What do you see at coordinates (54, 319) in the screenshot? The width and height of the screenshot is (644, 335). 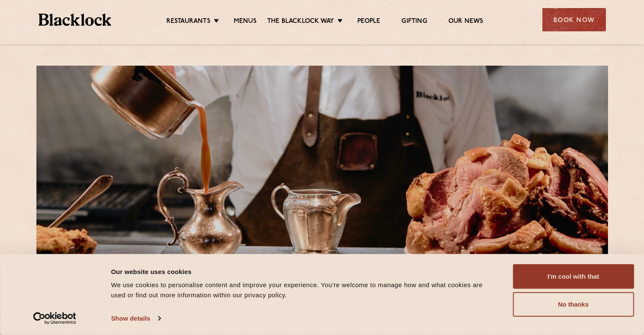 I see `a: Usercentrics Cookiebot - opens in a new window` at bounding box center [54, 319].